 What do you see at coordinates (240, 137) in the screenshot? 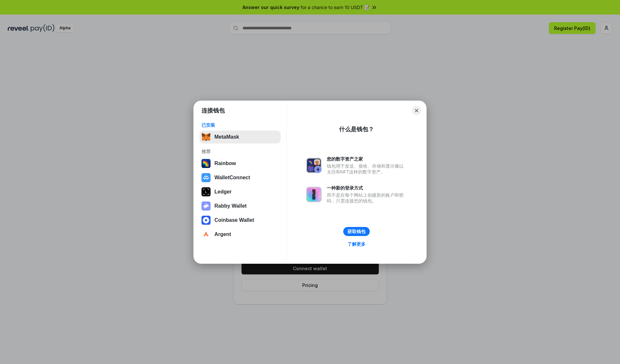
I see `button: MetaMask` at bounding box center [240, 137].